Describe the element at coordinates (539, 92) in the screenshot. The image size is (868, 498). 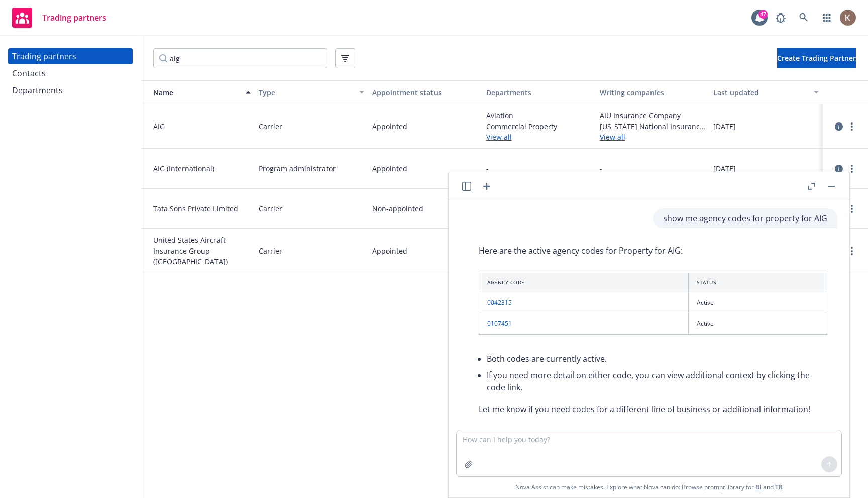
I see `button: Departments` at that location.